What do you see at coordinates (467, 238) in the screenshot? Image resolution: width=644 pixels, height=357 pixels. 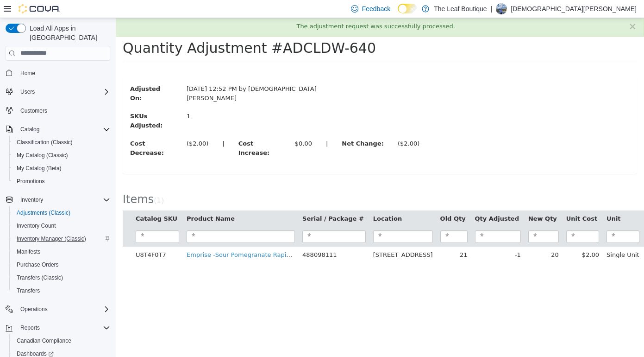 I see `td: $2.00` at bounding box center [467, 238].